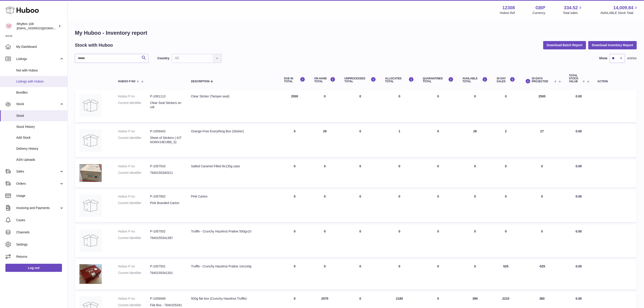  I want to click on div: Clear Sticker (Tamper-seal), so click(233, 96).